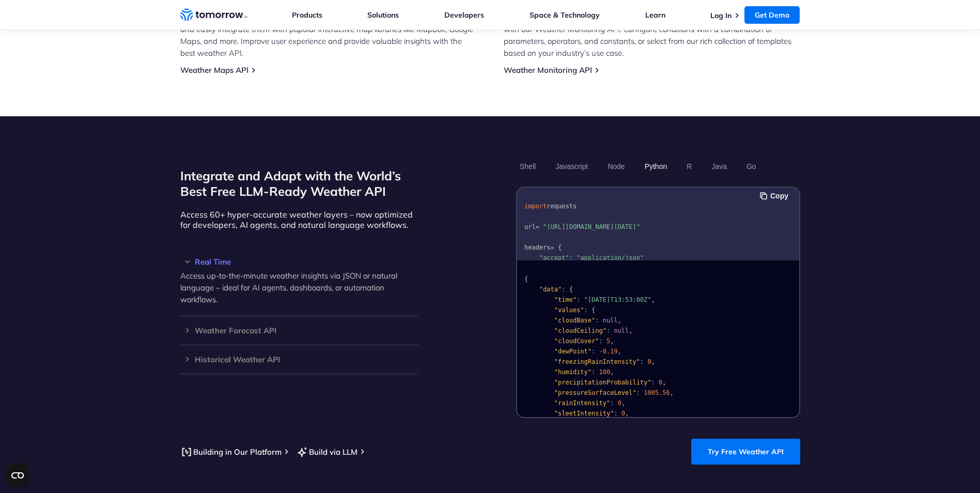 The height and width of the screenshot is (493, 980). Describe the element at coordinates (616, 166) in the screenshot. I see `button: Node` at that location.